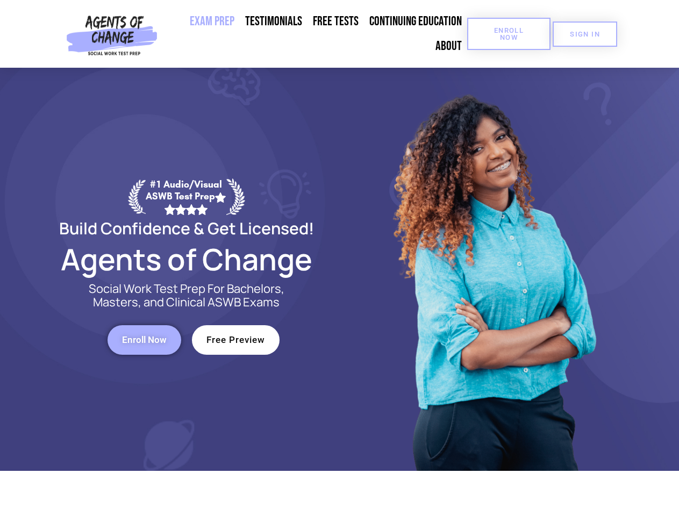  Describe the element at coordinates (274, 21) in the screenshot. I see `a: Testimonials` at that location.